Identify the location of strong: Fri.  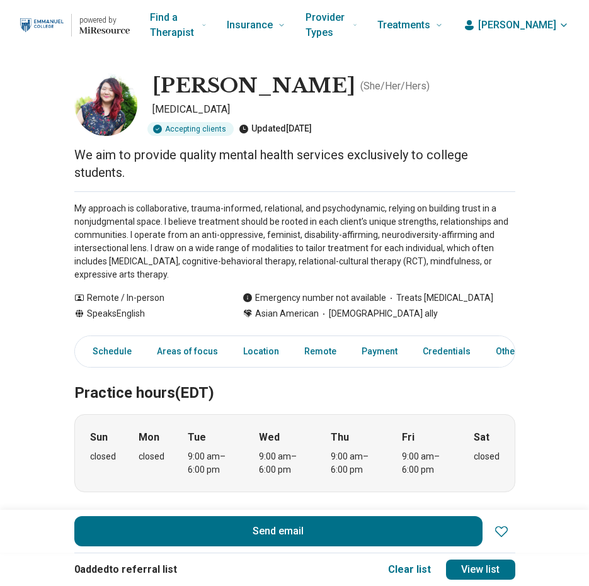
(408, 437).